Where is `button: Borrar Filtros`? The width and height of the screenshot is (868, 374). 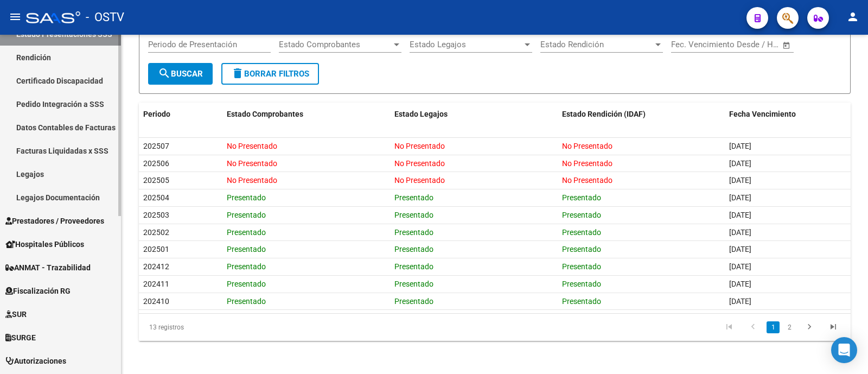 button: Borrar Filtros is located at coordinates (270, 74).